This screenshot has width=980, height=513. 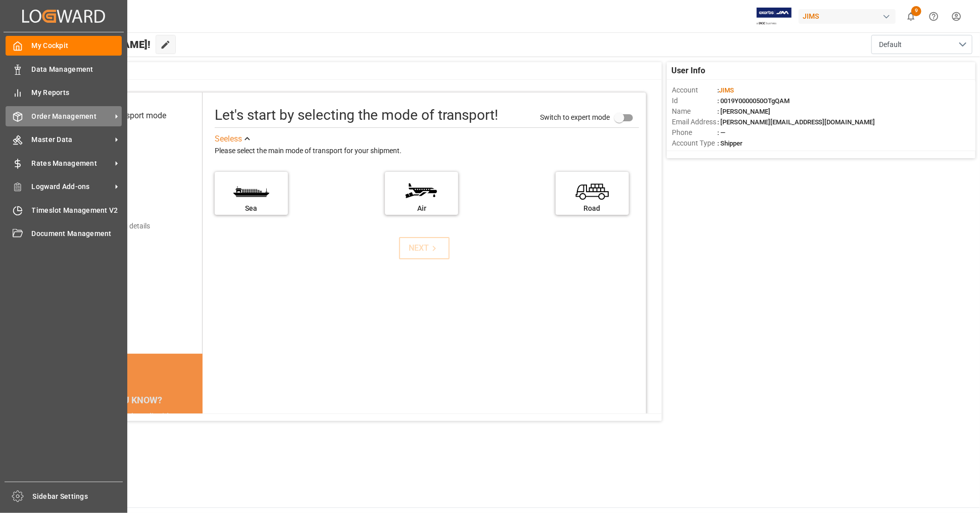 I want to click on span: Name, so click(x=695, y=111).